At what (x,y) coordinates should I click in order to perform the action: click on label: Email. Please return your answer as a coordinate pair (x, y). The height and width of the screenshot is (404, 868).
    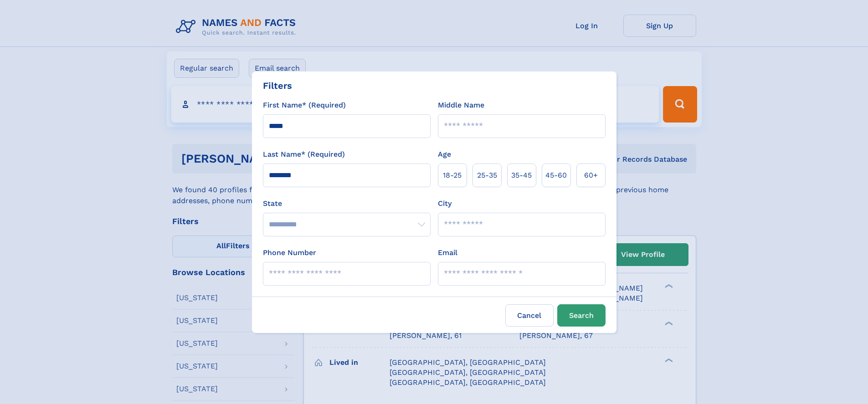
    Looking at the image, I should click on (447, 252).